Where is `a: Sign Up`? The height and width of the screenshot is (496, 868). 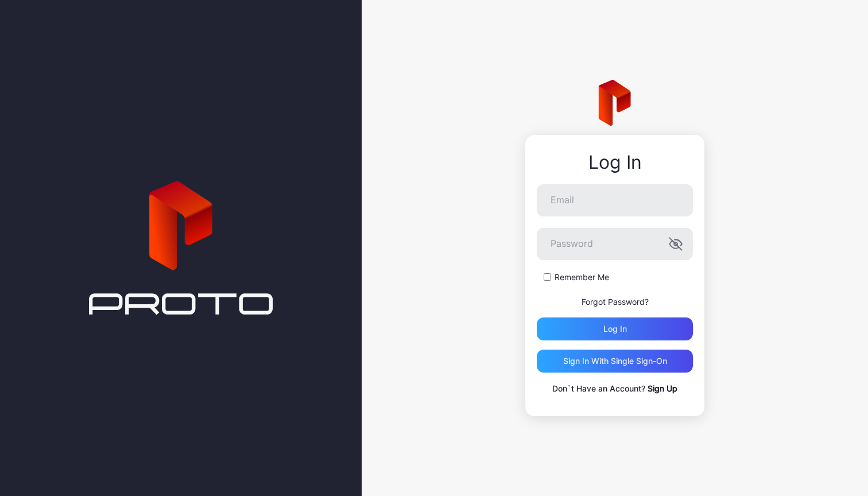 a: Sign Up is located at coordinates (662, 388).